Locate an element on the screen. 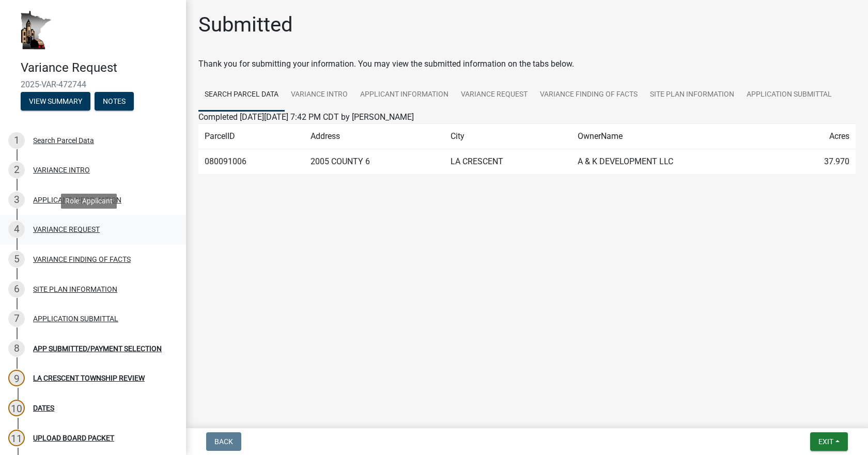 This screenshot has width=868, height=455. button: Notes is located at coordinates (114, 101).